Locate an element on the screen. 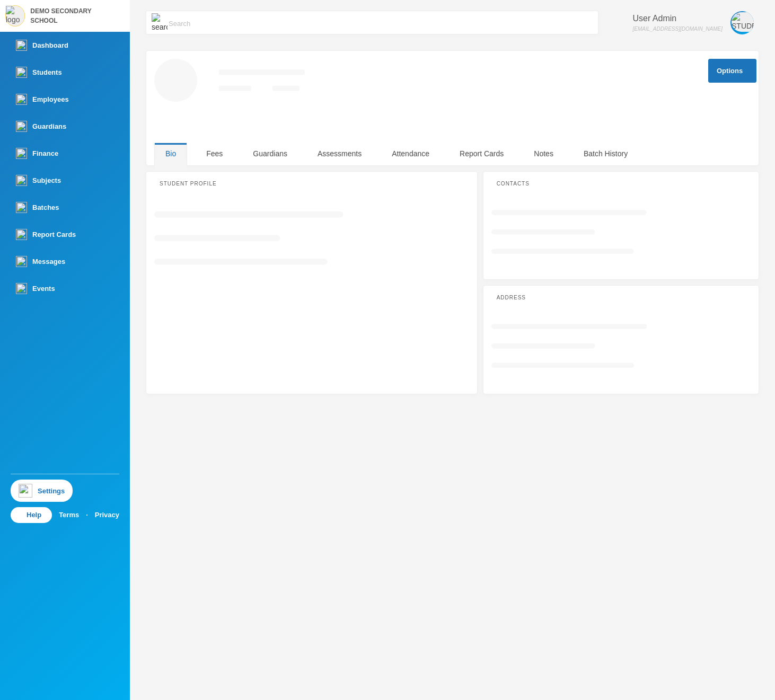 This screenshot has width=775, height=700. div: Notes is located at coordinates (543, 153).